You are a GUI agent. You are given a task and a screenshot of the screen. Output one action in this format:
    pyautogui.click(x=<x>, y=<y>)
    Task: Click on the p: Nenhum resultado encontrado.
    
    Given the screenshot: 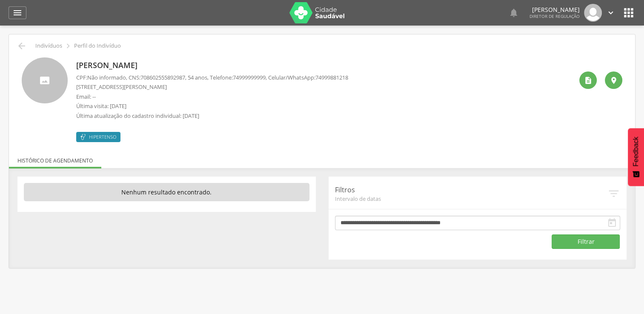 What is the action you would take?
    pyautogui.click(x=166, y=192)
    